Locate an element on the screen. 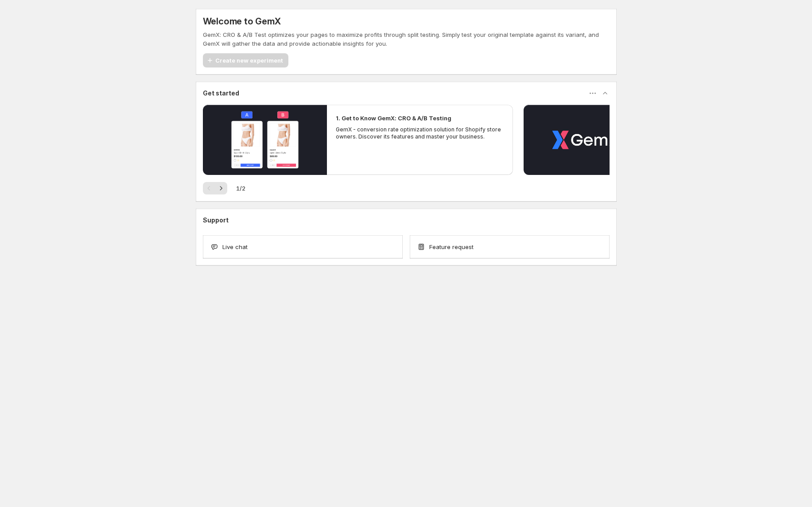 This screenshot has height=507, width=812. h5: Welcome to GemX is located at coordinates (242, 21).